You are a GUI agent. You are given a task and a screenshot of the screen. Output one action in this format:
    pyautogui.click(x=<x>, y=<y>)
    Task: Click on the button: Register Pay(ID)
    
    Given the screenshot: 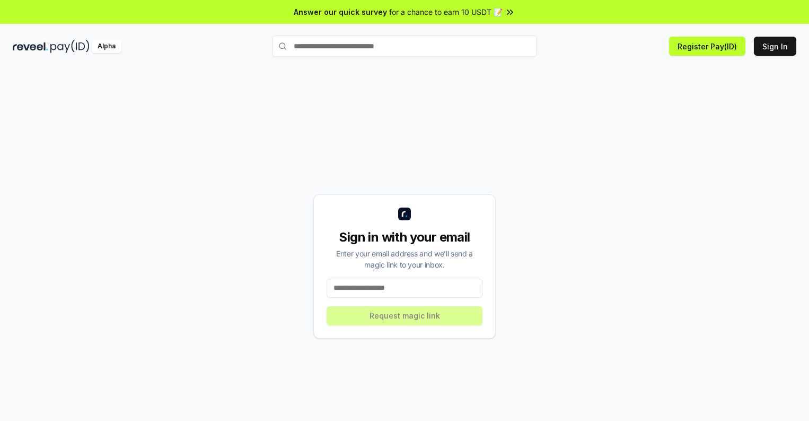 What is the action you would take?
    pyautogui.click(x=707, y=46)
    